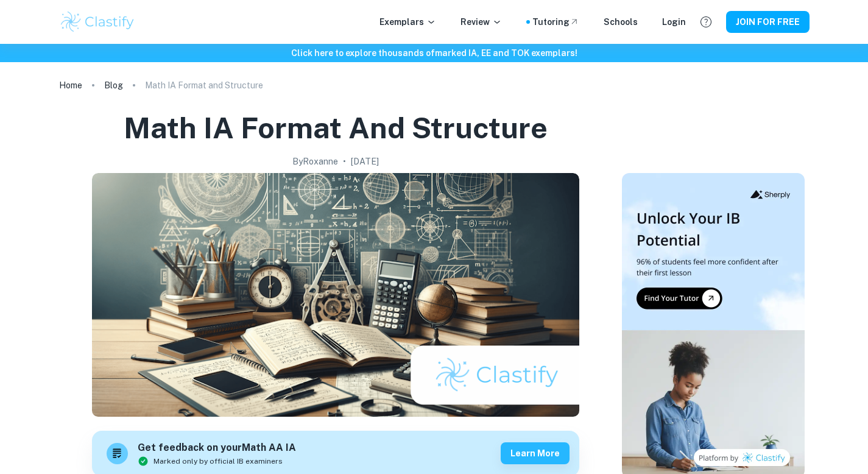  Describe the element at coordinates (434, 53) in the screenshot. I see `h6: Click here to explore thousands of marked IA, EE and TOK exemplars !` at that location.